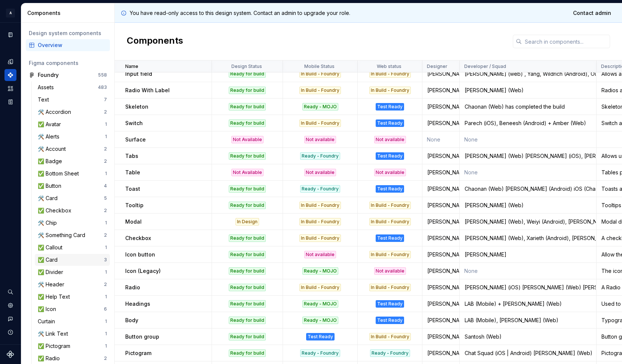  What do you see at coordinates (52, 247) in the screenshot?
I see `div: ✅ Callout` at bounding box center [52, 247].